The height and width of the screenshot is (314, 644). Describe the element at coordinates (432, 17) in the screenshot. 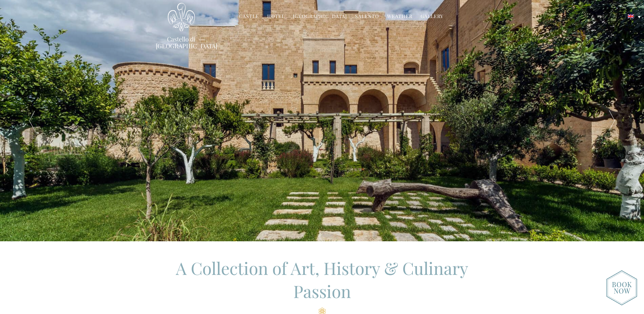

I see `a: Gallery` at that location.